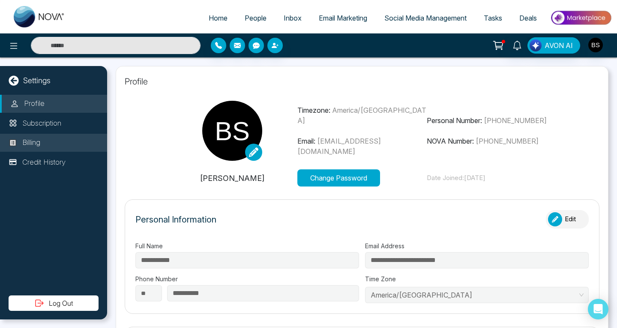  What do you see at coordinates (477, 295) in the screenshot?
I see `span: America/Toronto` at bounding box center [477, 295].